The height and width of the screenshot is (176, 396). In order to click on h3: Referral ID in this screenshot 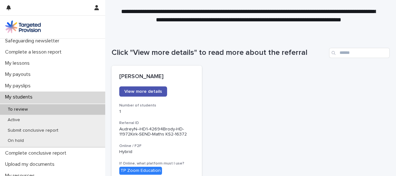, I will do `click(157, 123)`.